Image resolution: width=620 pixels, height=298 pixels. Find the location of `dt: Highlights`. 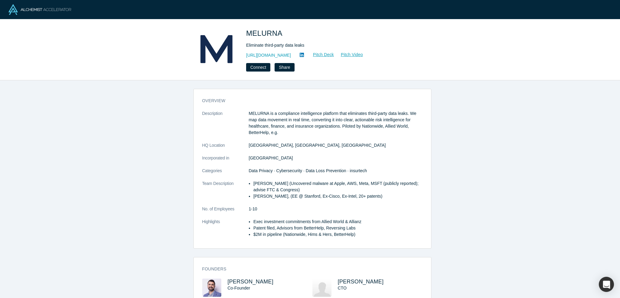

dt: Highlights is located at coordinates (225, 231).